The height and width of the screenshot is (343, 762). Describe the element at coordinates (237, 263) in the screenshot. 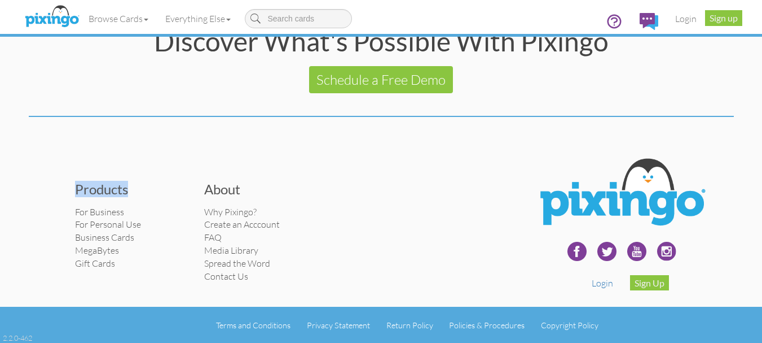

I see `a: Spread the Word` at that location.